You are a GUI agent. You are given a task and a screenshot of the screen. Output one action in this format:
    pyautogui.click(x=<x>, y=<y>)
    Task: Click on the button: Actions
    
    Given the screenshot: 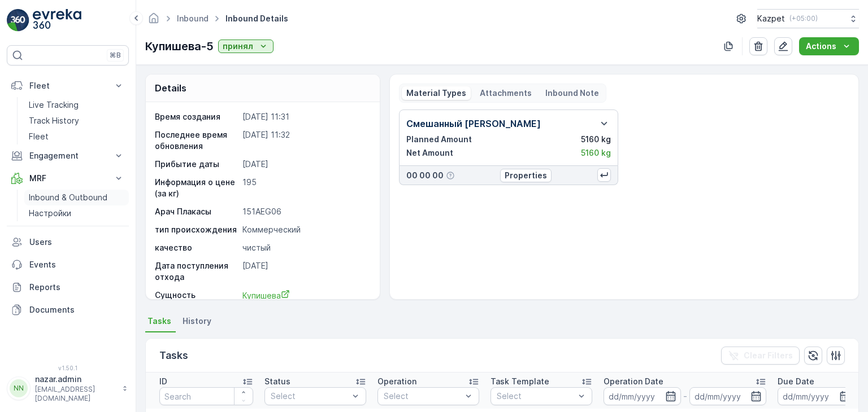 What is the action you would take?
    pyautogui.click(x=829, y=46)
    